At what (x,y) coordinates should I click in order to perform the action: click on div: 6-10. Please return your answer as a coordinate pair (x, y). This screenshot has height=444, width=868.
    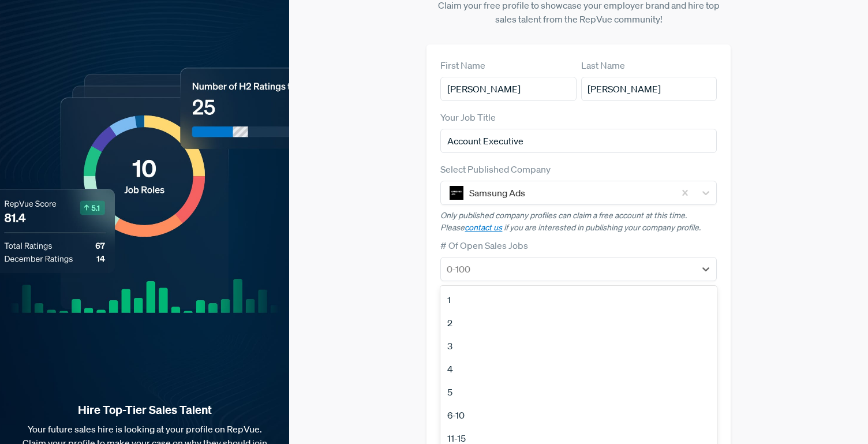
    Looking at the image, I should click on (579, 415).